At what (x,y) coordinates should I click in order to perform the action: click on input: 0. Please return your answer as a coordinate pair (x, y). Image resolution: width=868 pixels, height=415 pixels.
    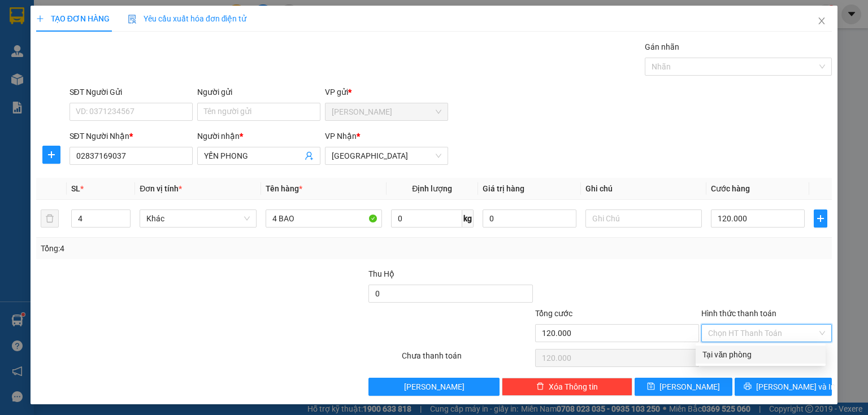
    Looking at the image, I should click on (530, 219).